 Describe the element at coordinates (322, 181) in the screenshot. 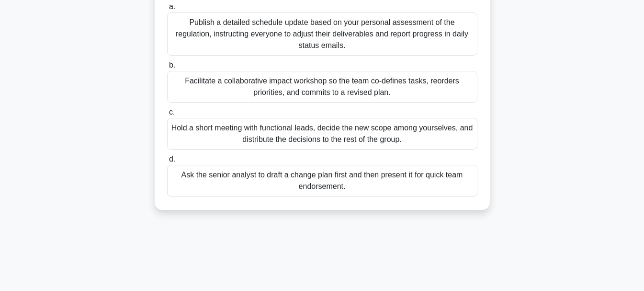

I see `div: Ask the senior analyst to draft a change plan first and then present it for quick team endorsement.` at that location.